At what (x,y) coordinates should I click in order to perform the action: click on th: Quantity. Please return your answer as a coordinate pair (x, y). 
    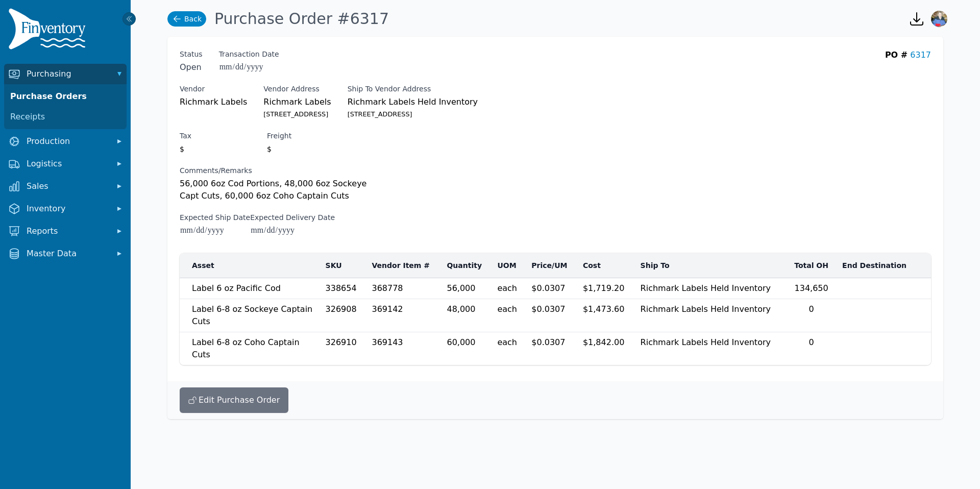
    Looking at the image, I should click on (466, 266).